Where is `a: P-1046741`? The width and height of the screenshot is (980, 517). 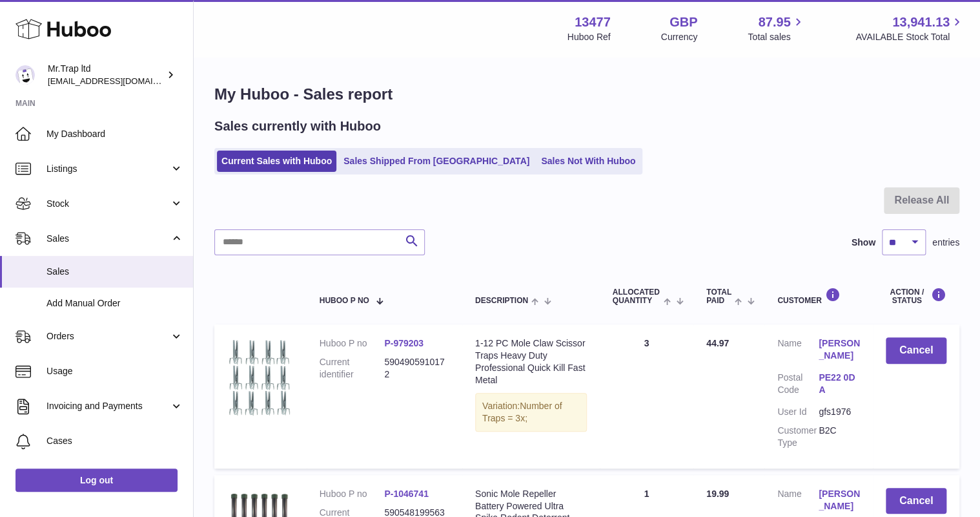 a: P-1046741 is located at coordinates (406, 494).